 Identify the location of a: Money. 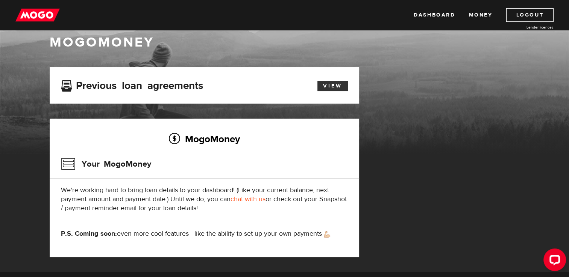
(480, 15).